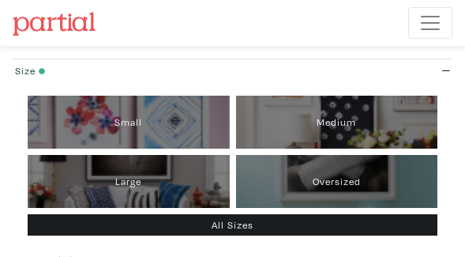 The height and width of the screenshot is (257, 465). I want to click on div: Small, so click(129, 122).